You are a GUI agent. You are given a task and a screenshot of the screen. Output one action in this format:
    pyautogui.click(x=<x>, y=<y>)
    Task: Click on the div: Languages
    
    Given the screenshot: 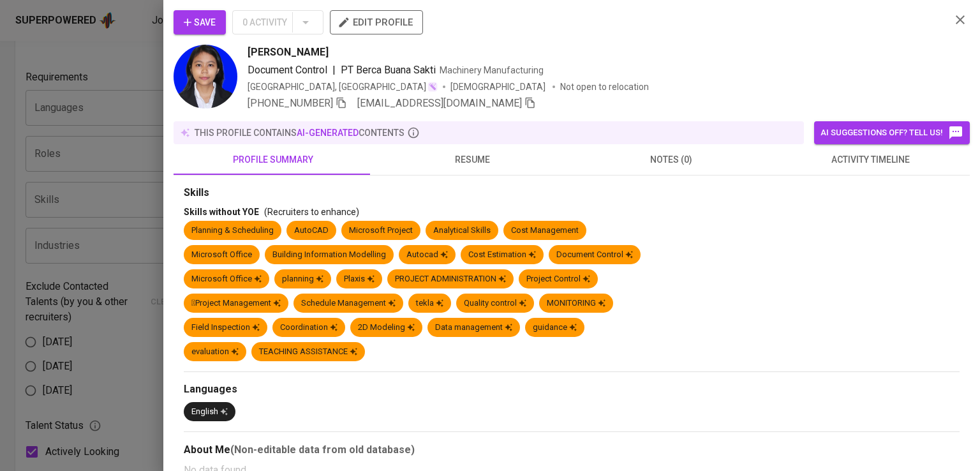 What is the action you would take?
    pyautogui.click(x=571, y=389)
    